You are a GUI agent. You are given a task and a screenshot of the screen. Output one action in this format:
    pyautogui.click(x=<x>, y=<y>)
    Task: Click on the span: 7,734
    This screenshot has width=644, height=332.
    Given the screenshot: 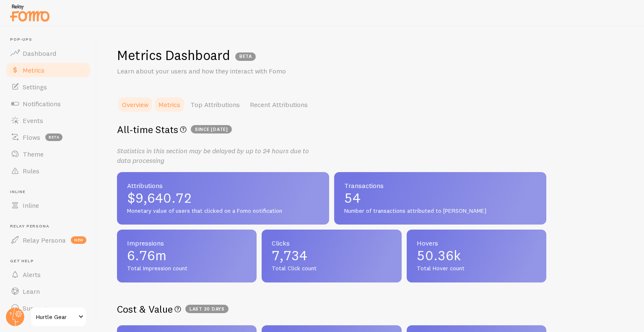 What is the action you would take?
    pyautogui.click(x=331, y=256)
    